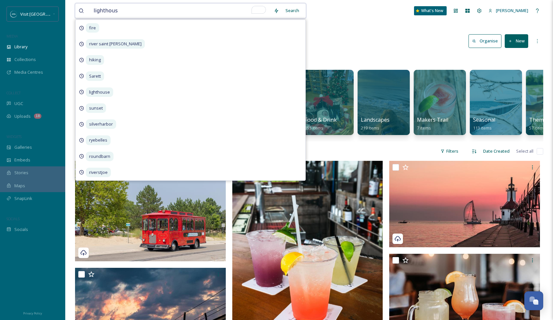 The image size is (553, 320). I want to click on button: Organise, so click(485, 41).